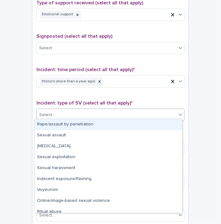 The height and width of the screenshot is (224, 221). What do you see at coordinates (108, 135) in the screenshot?
I see `div: Sexual assault` at bounding box center [108, 135].